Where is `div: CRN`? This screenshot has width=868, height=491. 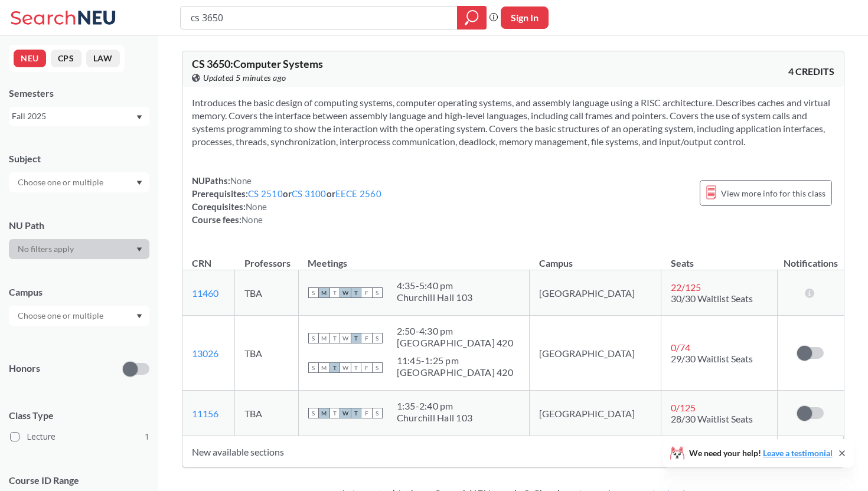
div: CRN is located at coordinates (202, 263).